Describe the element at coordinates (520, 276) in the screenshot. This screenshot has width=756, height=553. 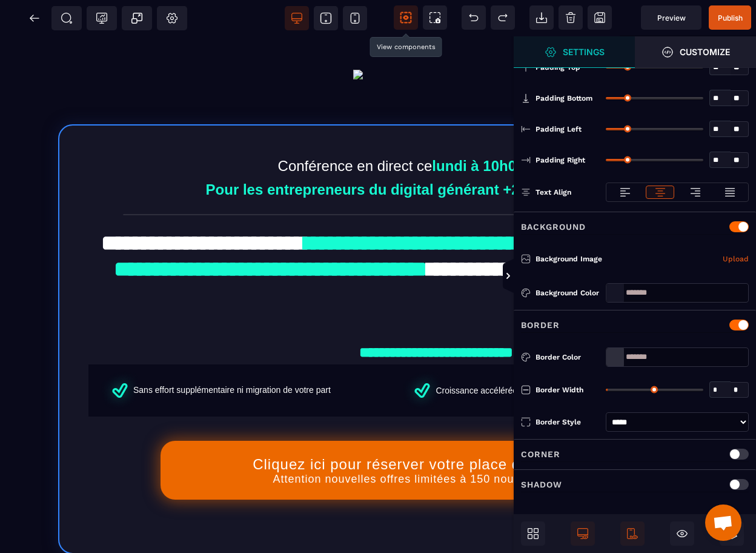
I see `span: Toggle Views` at that location.